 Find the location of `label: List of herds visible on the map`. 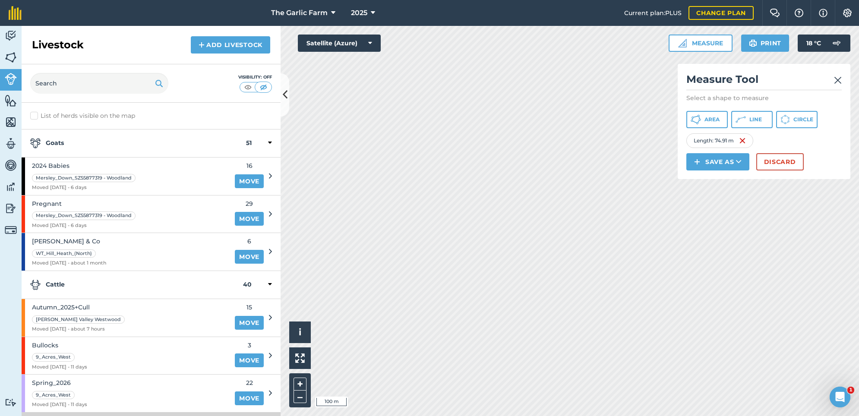

label: List of herds visible on the map is located at coordinates (151, 116).